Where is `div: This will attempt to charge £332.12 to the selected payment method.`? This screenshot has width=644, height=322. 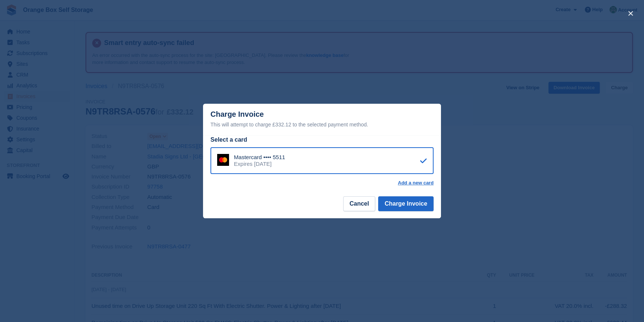
div: This will attempt to charge £332.12 to the selected payment method. is located at coordinates (322, 125).